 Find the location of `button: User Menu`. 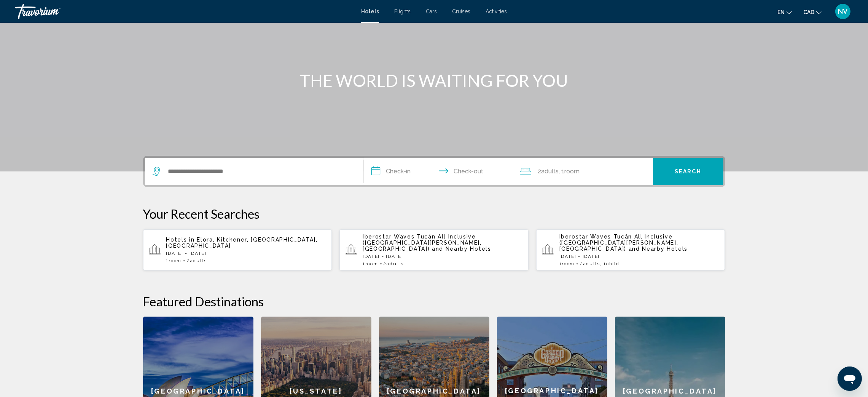

button: User Menu is located at coordinates (843, 11).